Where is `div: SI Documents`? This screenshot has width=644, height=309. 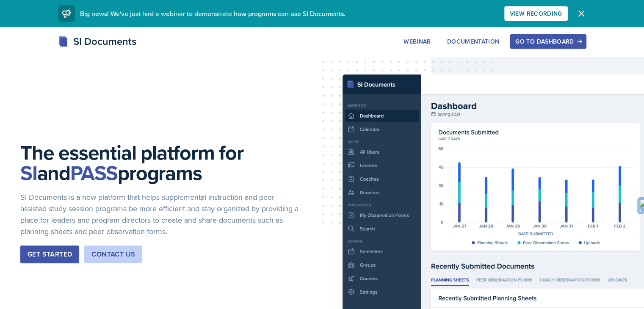 div: SI Documents is located at coordinates (97, 41).